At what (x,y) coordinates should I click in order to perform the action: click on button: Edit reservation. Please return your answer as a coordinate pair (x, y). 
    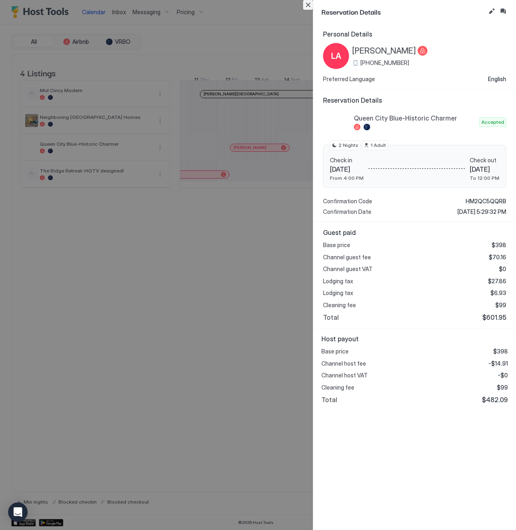
    Looking at the image, I should click on (491, 11).